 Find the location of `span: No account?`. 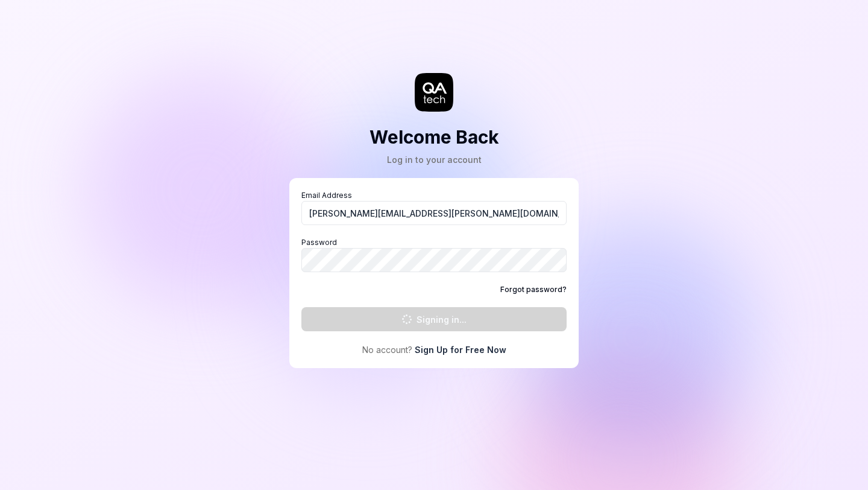

span: No account? is located at coordinates (387, 349).